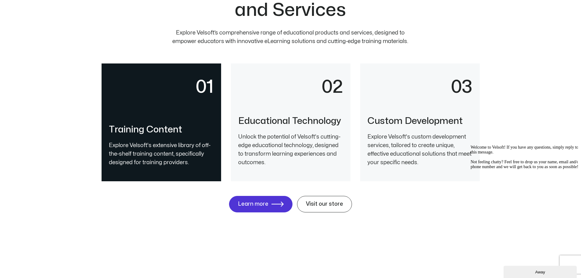 The height and width of the screenshot is (278, 581). What do you see at coordinates (37, 7) in the screenshot?
I see `div: Away` at bounding box center [37, 7].